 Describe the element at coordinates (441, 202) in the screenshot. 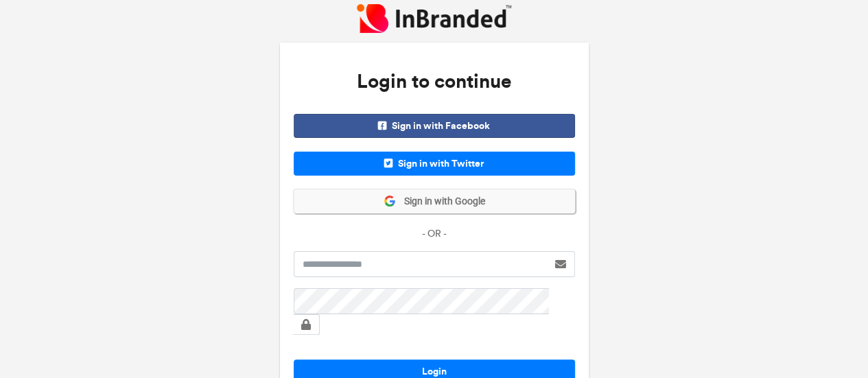

I see `span: Sign in with Google` at that location.